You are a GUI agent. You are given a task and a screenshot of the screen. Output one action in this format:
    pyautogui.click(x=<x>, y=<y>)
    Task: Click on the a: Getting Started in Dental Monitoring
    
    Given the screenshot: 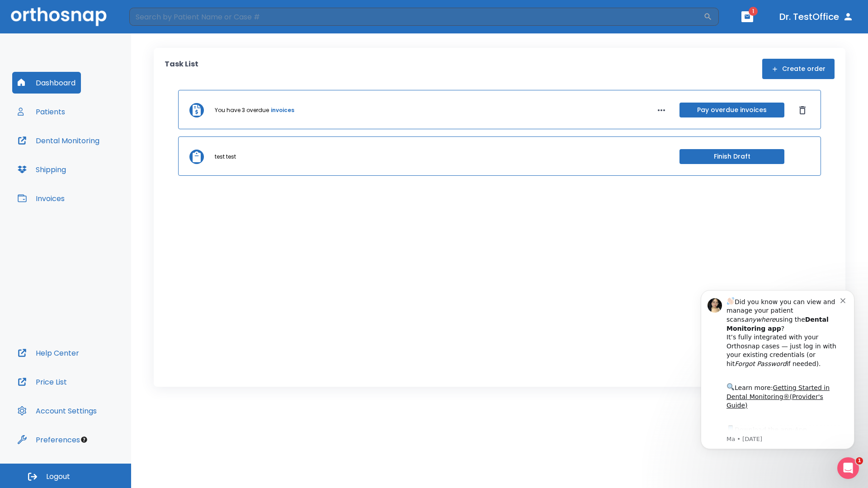 What is the action you would take?
    pyautogui.click(x=91, y=116)
    